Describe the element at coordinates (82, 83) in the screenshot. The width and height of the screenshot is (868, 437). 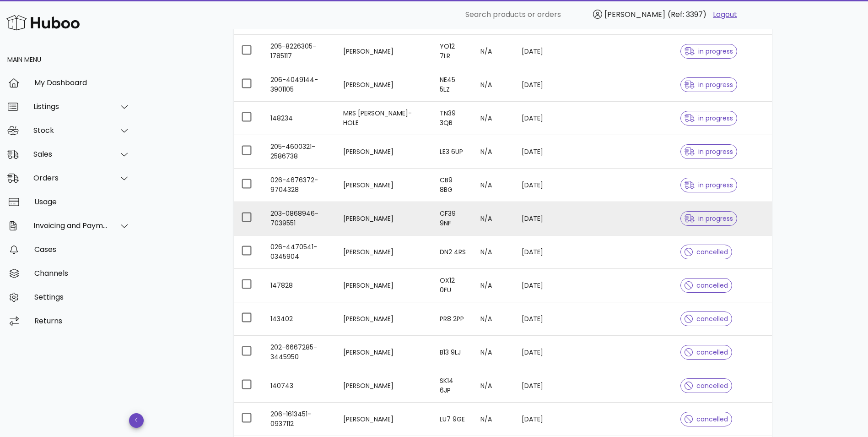
I see `div: My Dashboard` at that location.